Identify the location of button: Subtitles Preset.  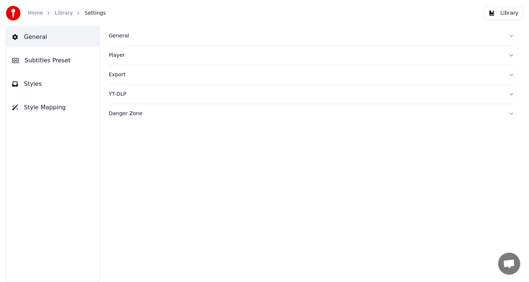
(53, 61).